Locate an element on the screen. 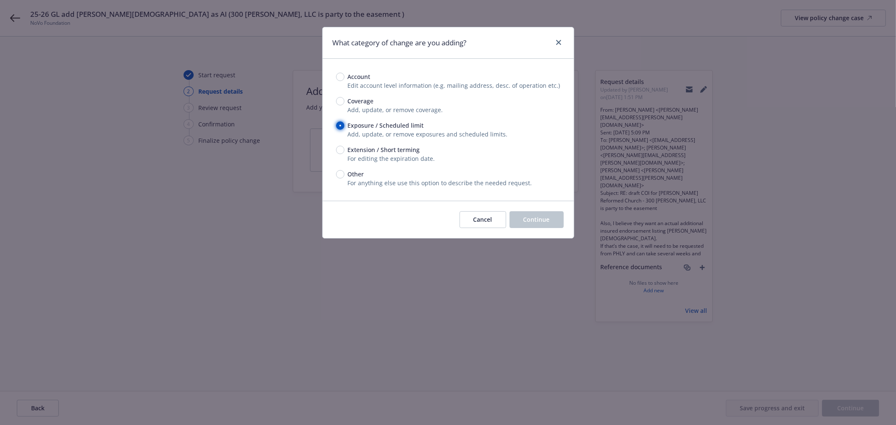 Image resolution: width=896 pixels, height=425 pixels. button: Cancel is located at coordinates (482, 220).